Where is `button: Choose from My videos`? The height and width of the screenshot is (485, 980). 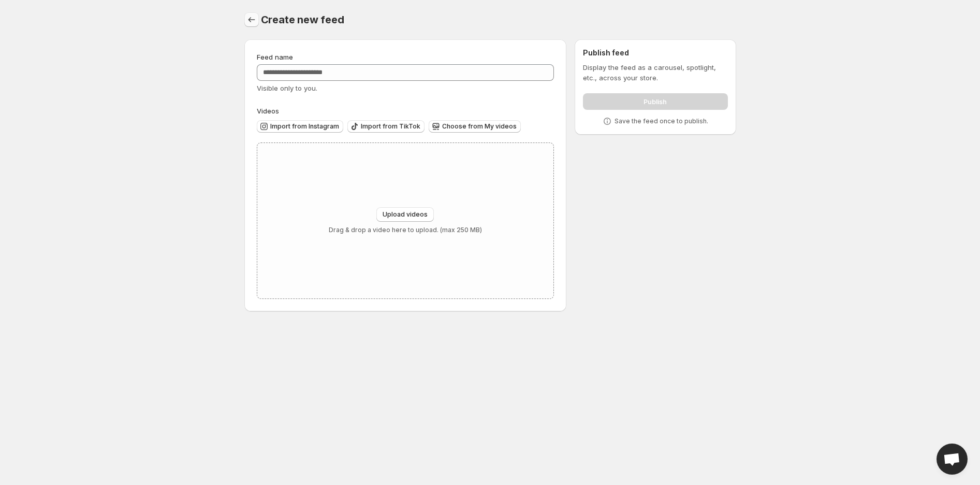
button: Choose from My videos is located at coordinates (474, 127).